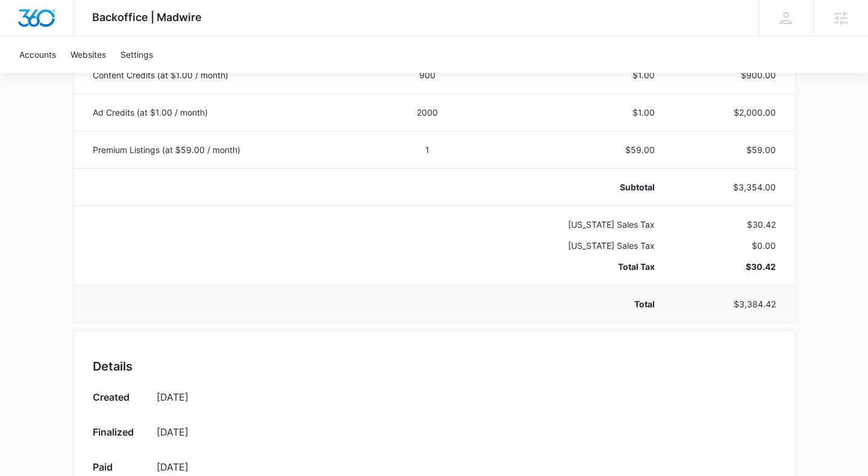 Image resolution: width=868 pixels, height=476 pixels. What do you see at coordinates (427, 75) in the screenshot?
I see `td: 900` at bounding box center [427, 75].